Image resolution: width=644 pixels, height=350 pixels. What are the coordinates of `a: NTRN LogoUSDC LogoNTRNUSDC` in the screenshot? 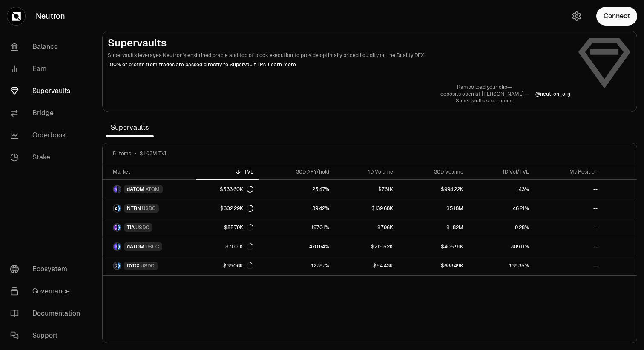 It's located at (149, 208).